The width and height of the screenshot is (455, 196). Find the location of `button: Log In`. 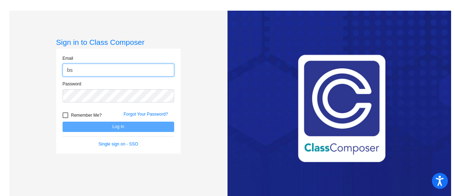

button: Log In is located at coordinates (118, 127).